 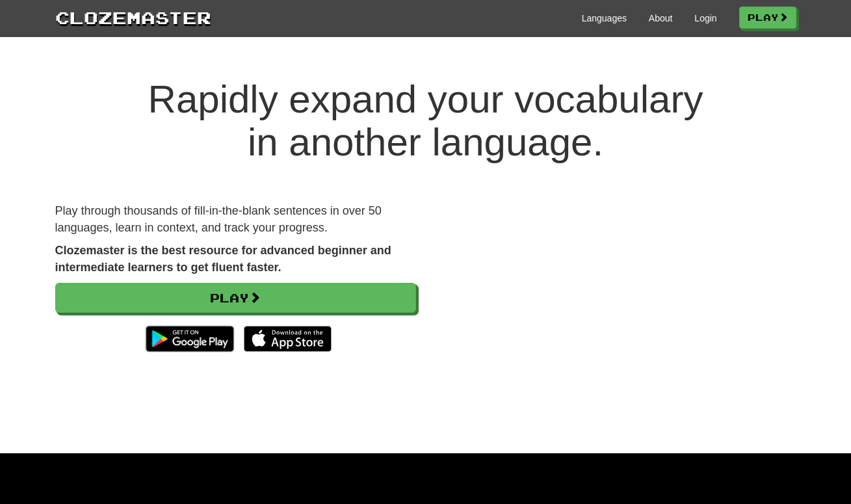 What do you see at coordinates (134, 17) in the screenshot?
I see `a: Clozemaster` at bounding box center [134, 17].